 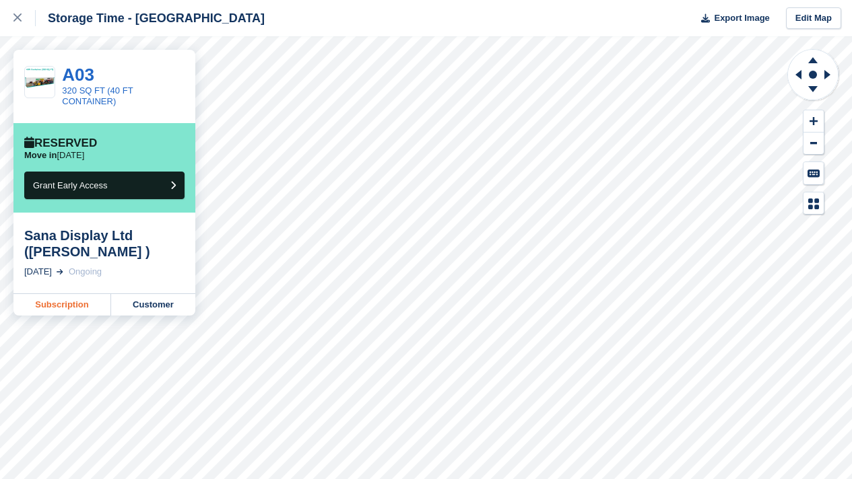 What do you see at coordinates (85, 272) in the screenshot?
I see `div: Ongoing` at bounding box center [85, 272].